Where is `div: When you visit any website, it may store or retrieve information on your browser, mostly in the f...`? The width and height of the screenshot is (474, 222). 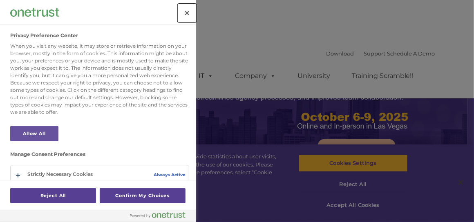
div: When you visit any website, it may store or retrieve information on your browser, mostly in the f... is located at coordinates (100, 79).